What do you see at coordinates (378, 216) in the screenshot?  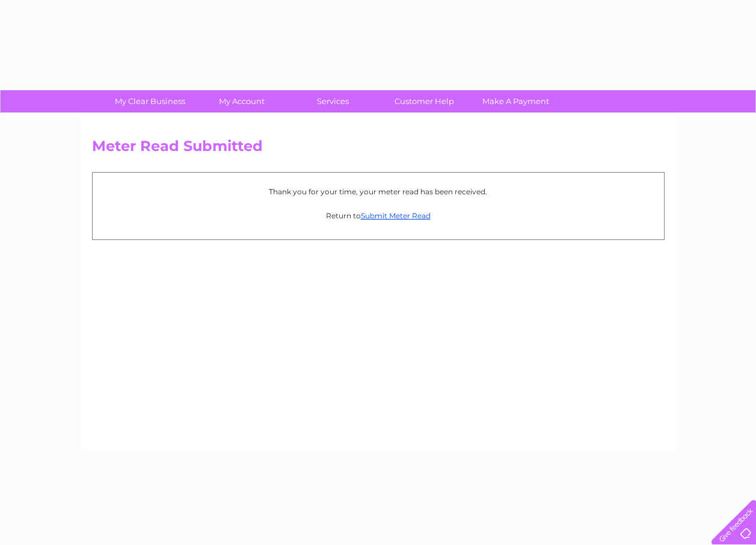 I see `p: Return to` at bounding box center [378, 216].